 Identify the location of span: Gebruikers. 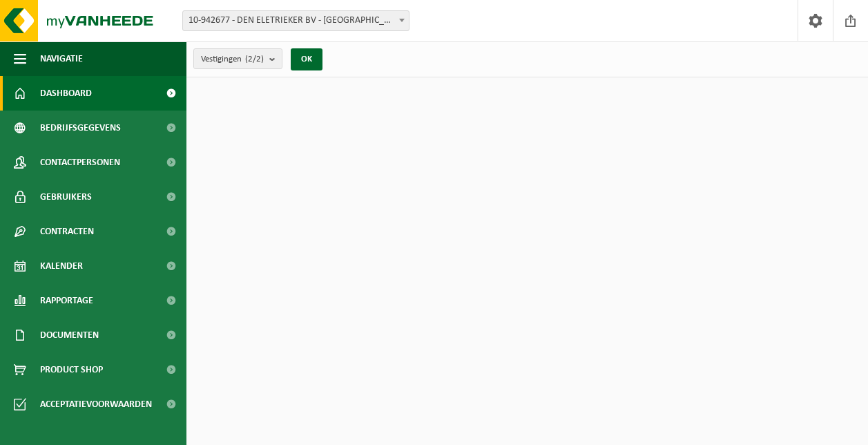
(66, 197).